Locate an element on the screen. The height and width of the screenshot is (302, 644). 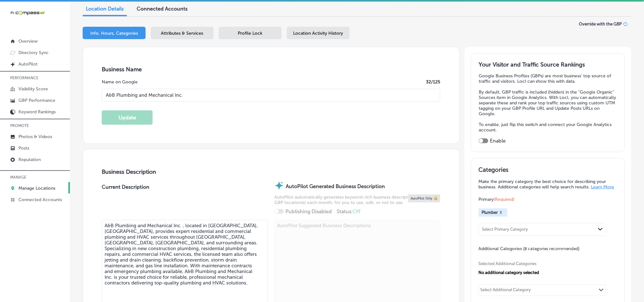
span: Plumber is located at coordinates (490, 212).